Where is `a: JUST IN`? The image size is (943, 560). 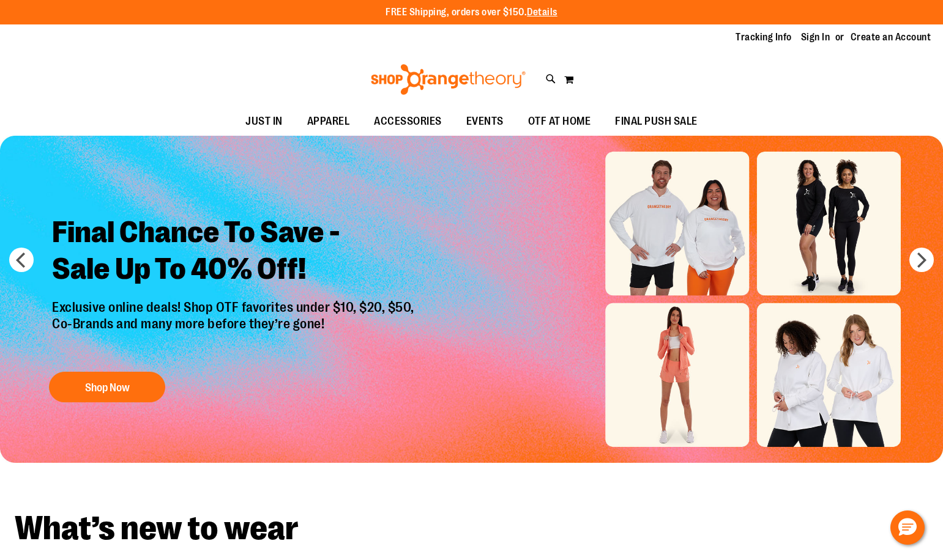
a: JUST IN is located at coordinates (263, 121).